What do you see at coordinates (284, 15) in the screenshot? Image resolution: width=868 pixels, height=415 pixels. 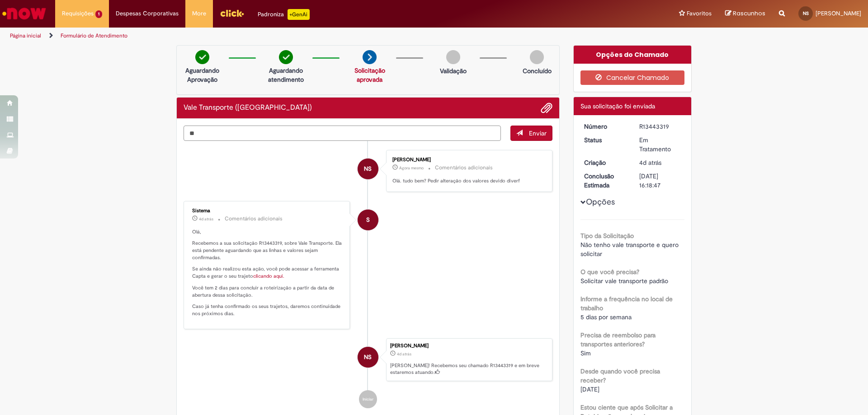 I see `div: Padroniza` at bounding box center [284, 15].